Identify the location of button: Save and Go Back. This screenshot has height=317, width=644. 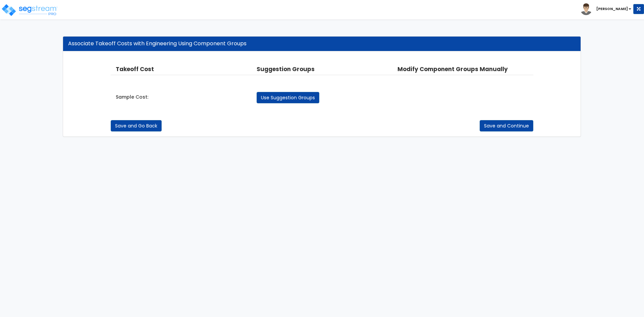
(136, 126).